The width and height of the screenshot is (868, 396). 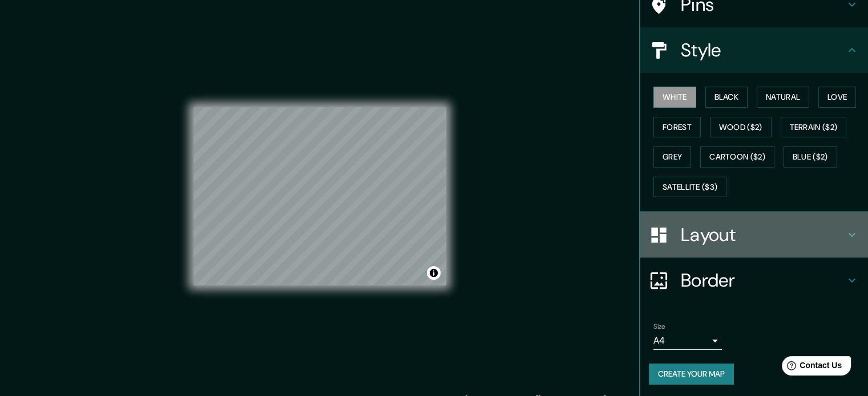 What do you see at coordinates (688, 341) in the screenshot?
I see `div: A4` at bounding box center [688, 341].